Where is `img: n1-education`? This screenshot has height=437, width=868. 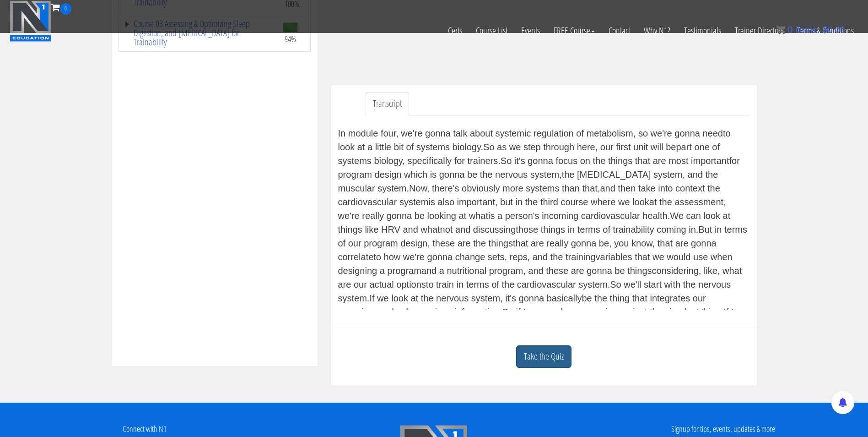
img: n1-education is located at coordinates (30, 21).